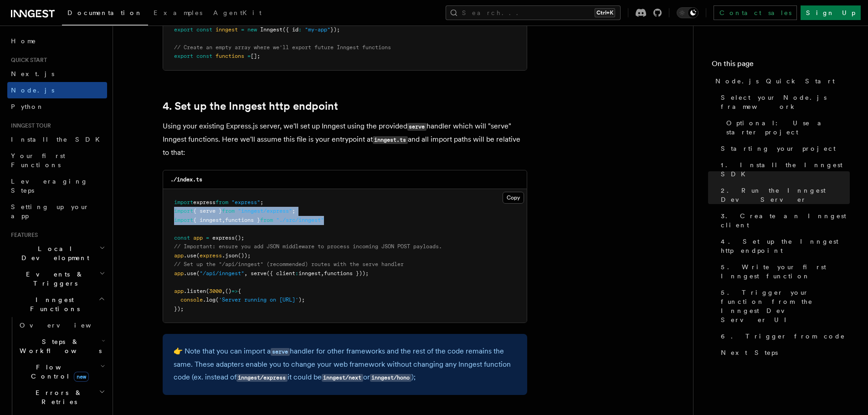 The height and width of the screenshot is (415, 868). I want to click on span: ({ id, so click(290, 29).